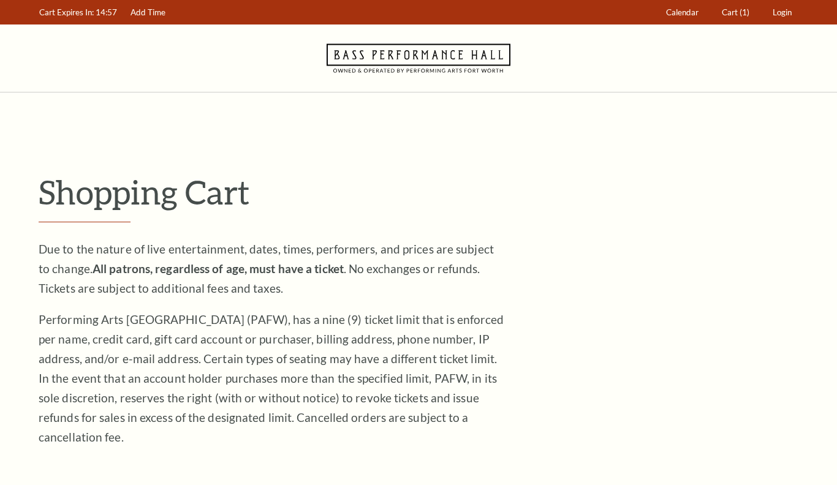 The width and height of the screenshot is (837, 485). What do you see at coordinates (266, 268) in the screenshot?
I see `span: Due to the nature of live entertainment, dates, times, performers, and prices are subject to chan...` at bounding box center [266, 268].